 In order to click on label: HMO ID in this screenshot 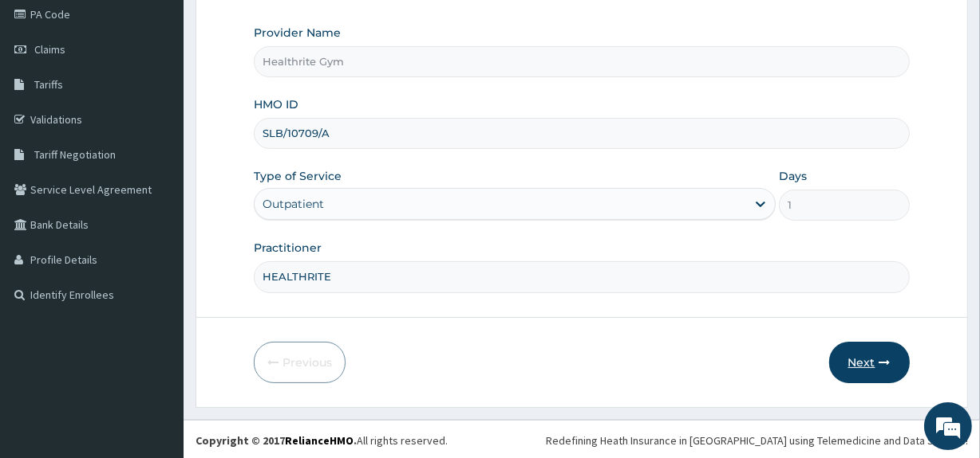, I will do `click(276, 105)`.